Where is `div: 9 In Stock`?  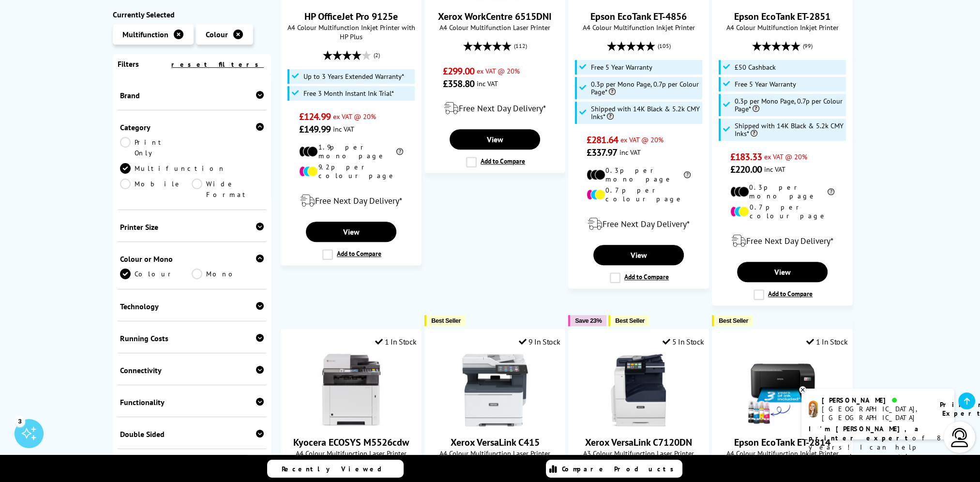
div: 9 In Stock is located at coordinates (539, 342).